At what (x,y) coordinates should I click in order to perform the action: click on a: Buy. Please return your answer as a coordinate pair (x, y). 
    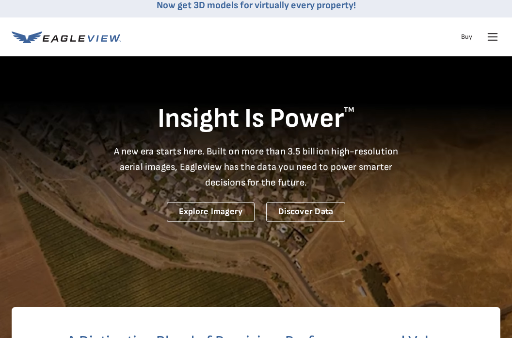
    Looking at the image, I should click on (467, 37).